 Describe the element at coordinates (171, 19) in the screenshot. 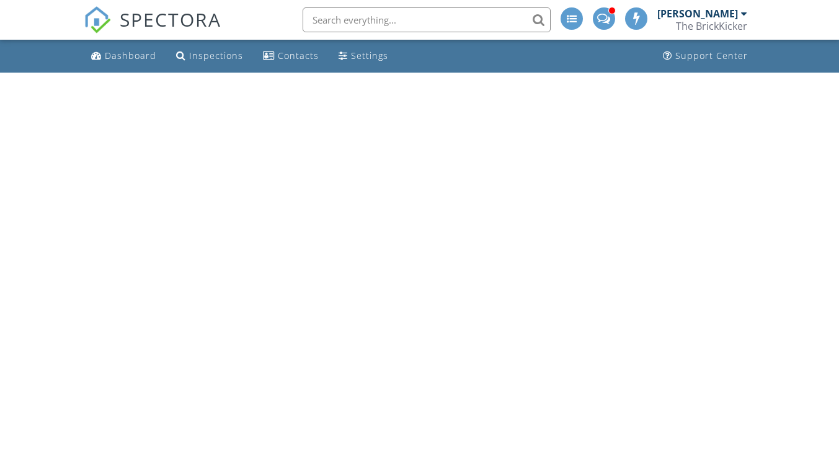

I see `span: SPECTORA` at that location.